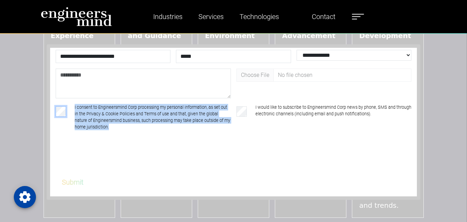  I want to click on a: Industries, so click(168, 17).